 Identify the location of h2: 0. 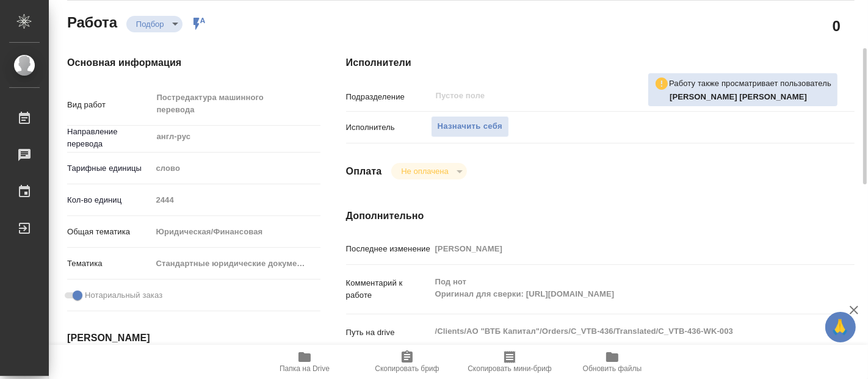
(837, 26).